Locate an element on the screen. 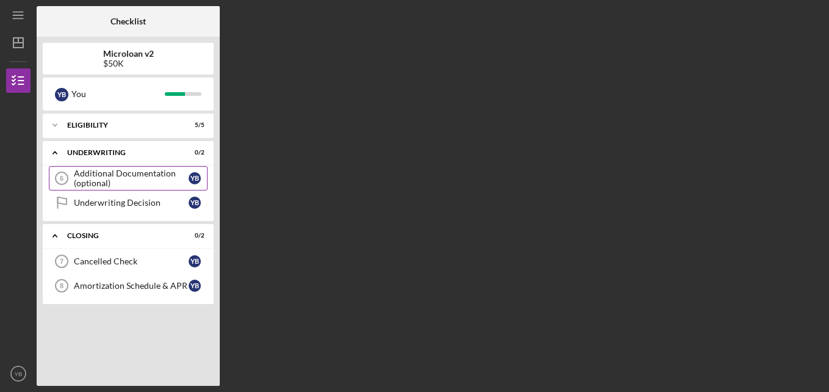 The height and width of the screenshot is (392, 829). div: Cancelled Check is located at coordinates (131, 261).